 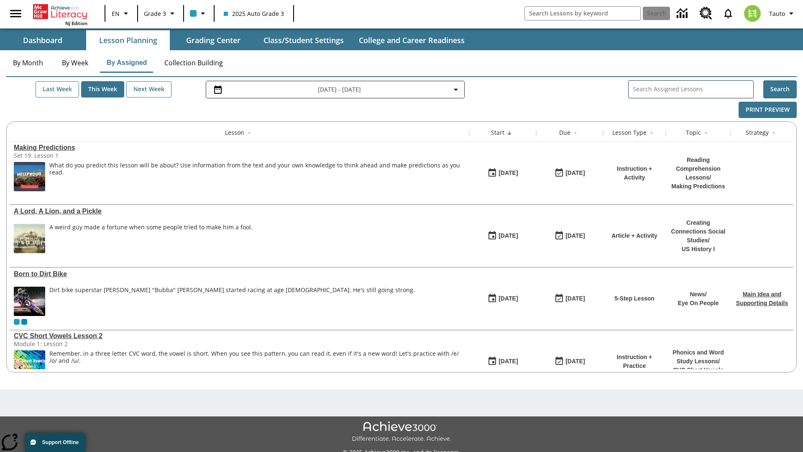 What do you see at coordinates (257, 365) in the screenshot?
I see `span: Remember, in a three letter CVC word, the vowel is short. When you see this pattern, you can read...` at bounding box center [257, 365].